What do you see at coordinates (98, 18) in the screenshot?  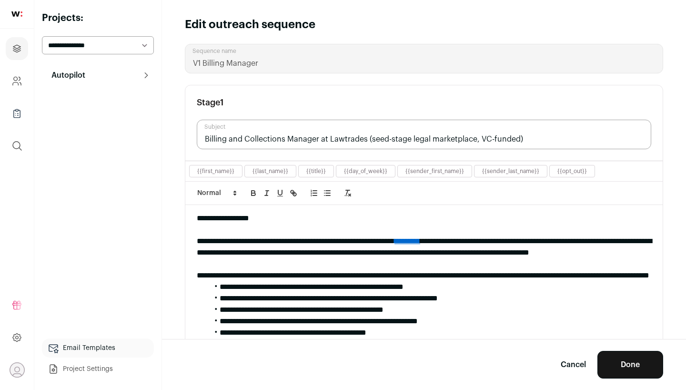 I see `h2: Projects:` at bounding box center [98, 18].